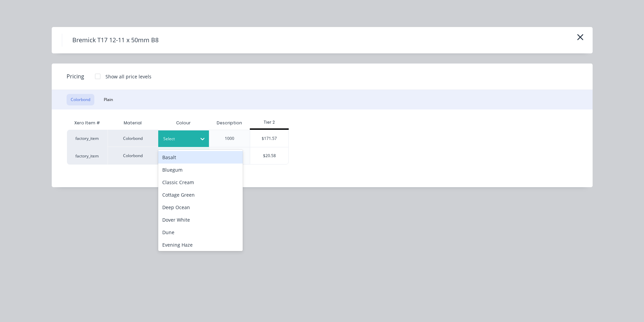 Image resolution: width=644 pixels, height=322 pixels. What do you see at coordinates (75, 76) in the screenshot?
I see `span: Pricing` at bounding box center [75, 76].